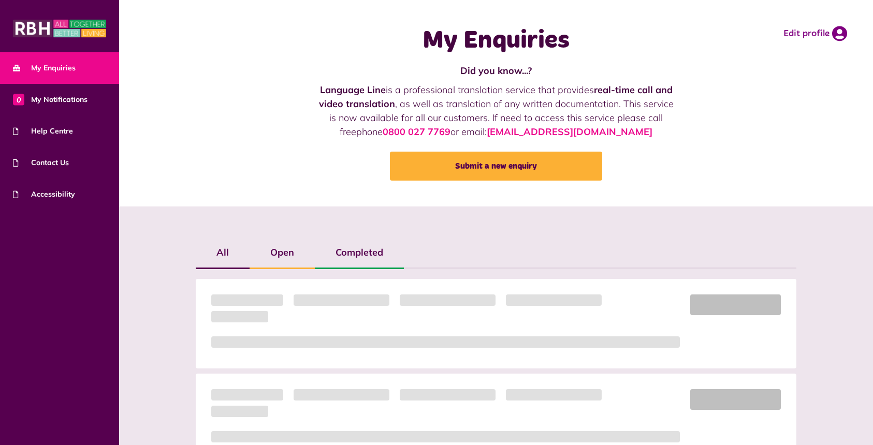  What do you see at coordinates (44, 194) in the screenshot?
I see `span: Accessibility` at bounding box center [44, 194].